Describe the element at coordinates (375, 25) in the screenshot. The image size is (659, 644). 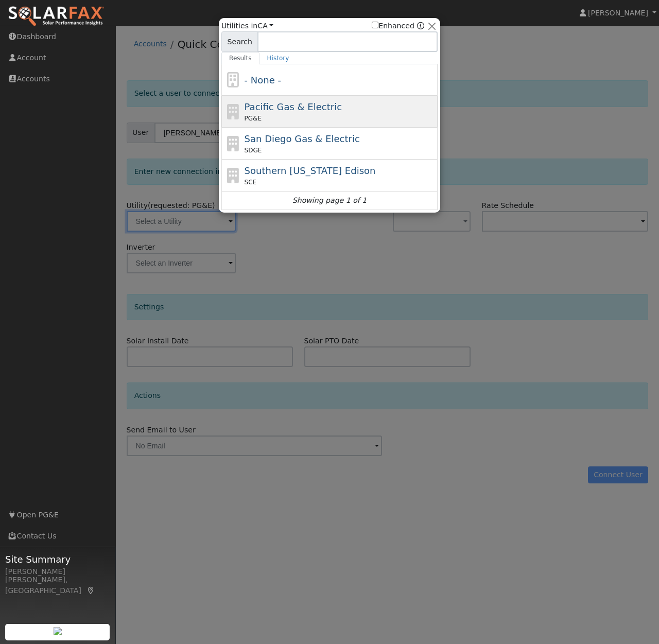
I see `input: Enhanced` at that location.